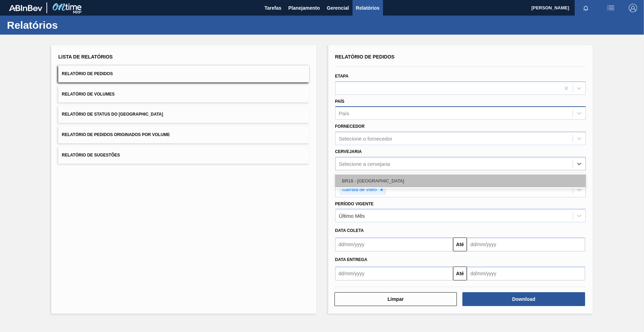 This screenshot has width=644, height=332. Describe the element at coordinates (359, 190) in the screenshot. I see `div: Garrafa de Vidro` at that location.